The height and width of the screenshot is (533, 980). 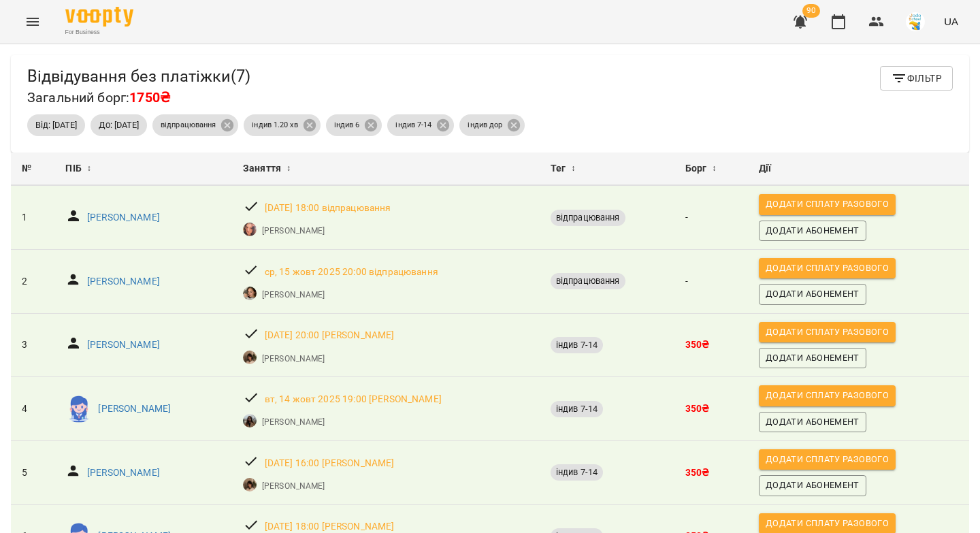 I want to click on div: відпрацювання, so click(x=196, y=125).